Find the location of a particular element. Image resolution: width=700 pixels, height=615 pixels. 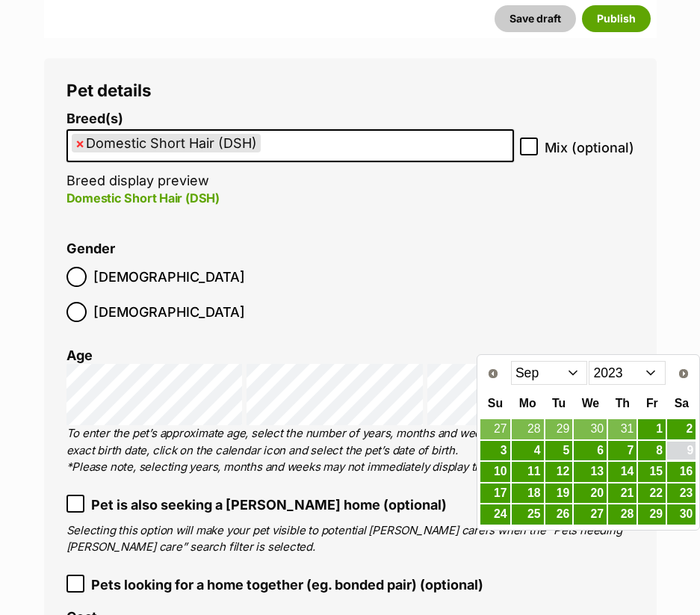

a: 31 is located at coordinates (622, 429).